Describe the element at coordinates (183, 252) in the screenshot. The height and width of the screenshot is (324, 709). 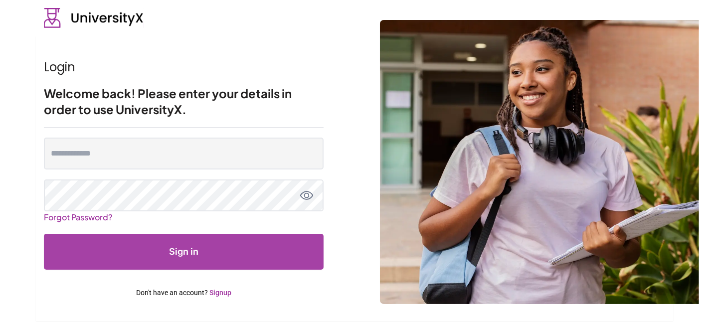
I see `button: Submit form` at that location.